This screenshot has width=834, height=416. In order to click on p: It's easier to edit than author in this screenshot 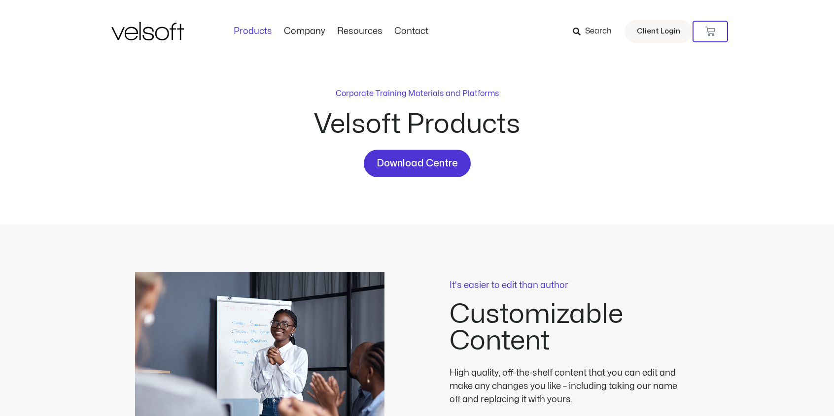, I will do `click(574, 286)`.